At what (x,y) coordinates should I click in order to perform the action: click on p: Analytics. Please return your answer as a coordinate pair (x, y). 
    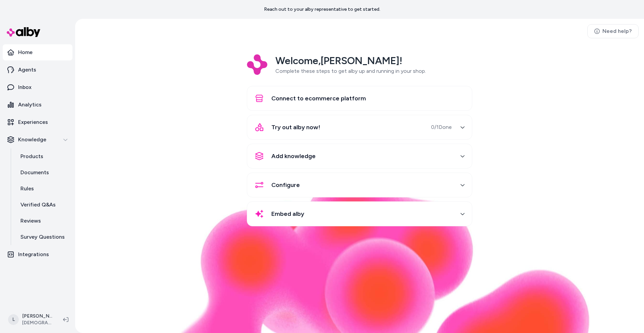
    Looking at the image, I should click on (30, 104).